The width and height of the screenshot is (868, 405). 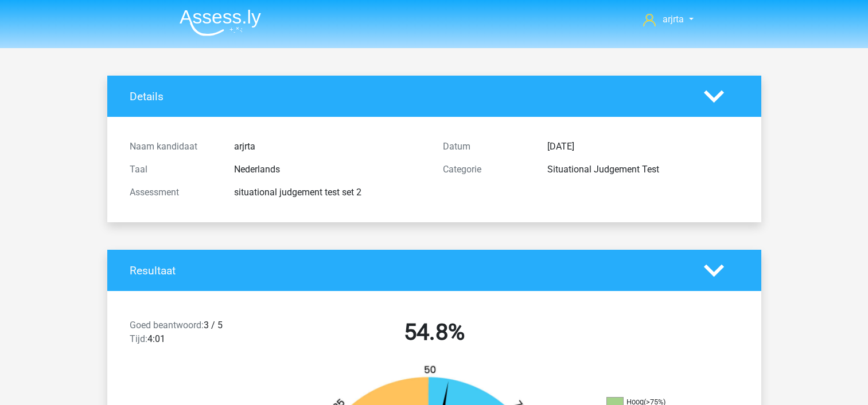 What do you see at coordinates (173, 146) in the screenshot?
I see `div: Naam kandidaat` at bounding box center [173, 146].